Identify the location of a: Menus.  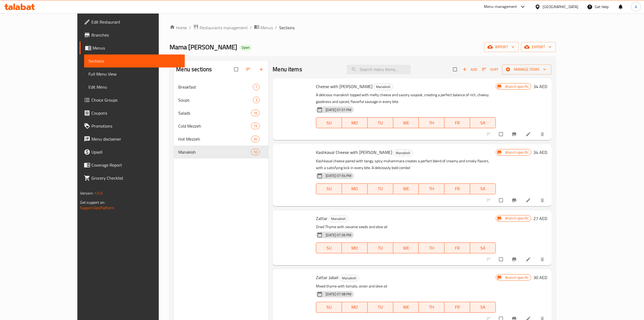
(263, 28).